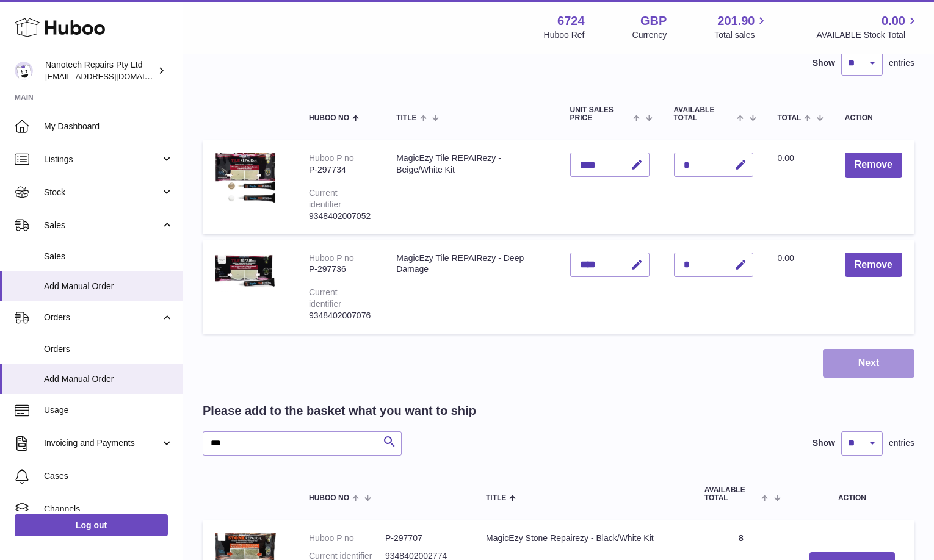 The width and height of the screenshot is (934, 560). Describe the element at coordinates (100, 71) in the screenshot. I see `div: Nanotech Repairs Pty Ltd` at that location.